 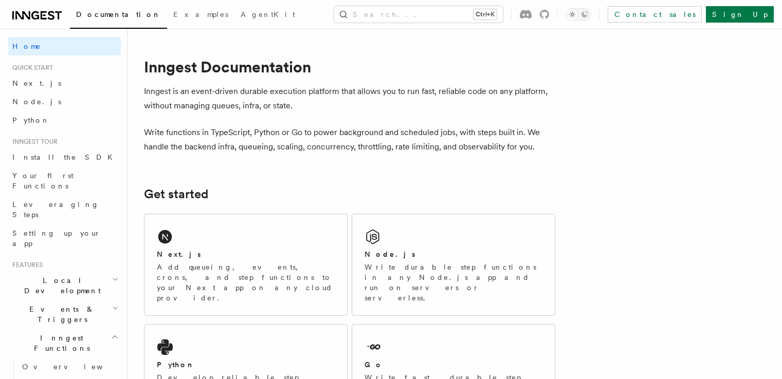 I want to click on p: Write durable step functions in any Node.js app and run on servers or serverless., so click(x=453, y=283).